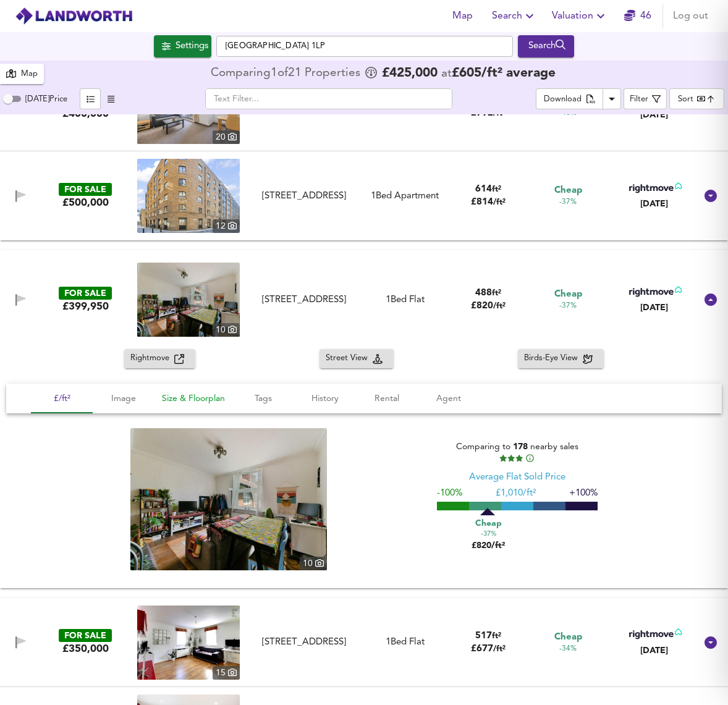  Describe the element at coordinates (546, 46) in the screenshot. I see `div: Search` at that location.